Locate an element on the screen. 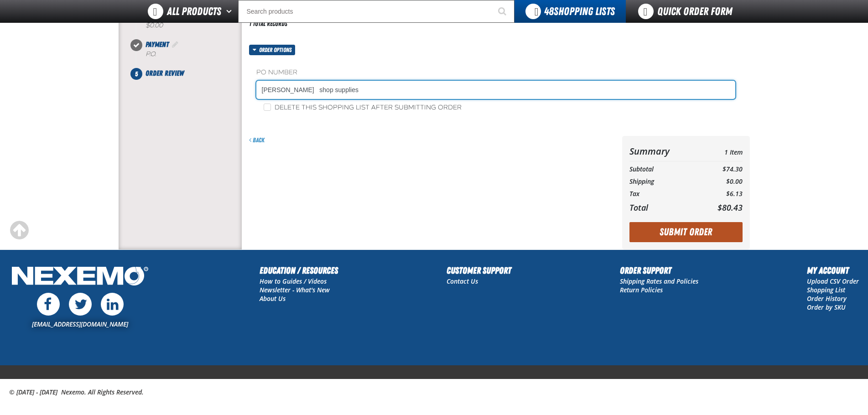 This screenshot has height=415, width=868. span: $80.43 is located at coordinates (730, 208).